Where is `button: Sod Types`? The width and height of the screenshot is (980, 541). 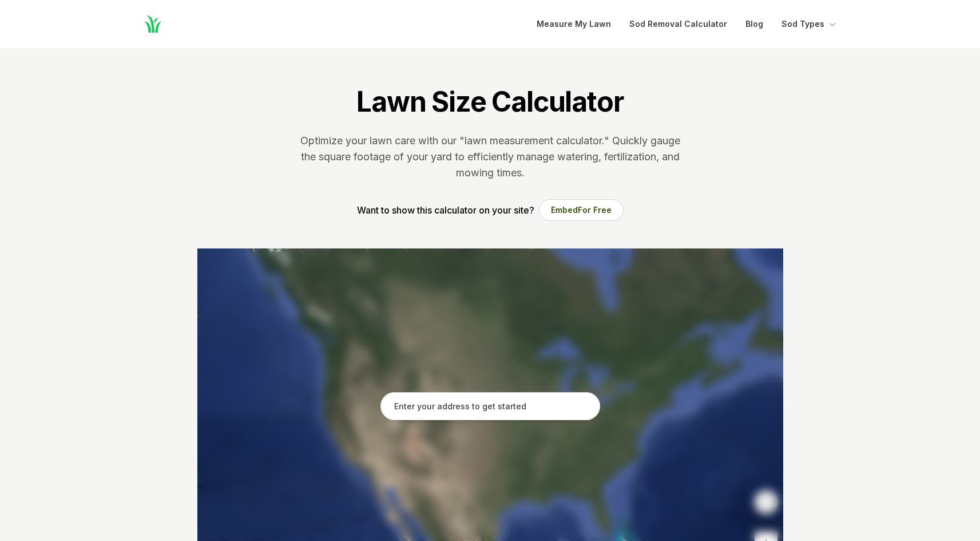 button: Sod Types is located at coordinates (810, 24).